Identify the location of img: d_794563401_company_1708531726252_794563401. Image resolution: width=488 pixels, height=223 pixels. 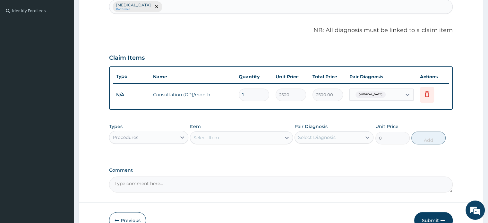
(19, 40).